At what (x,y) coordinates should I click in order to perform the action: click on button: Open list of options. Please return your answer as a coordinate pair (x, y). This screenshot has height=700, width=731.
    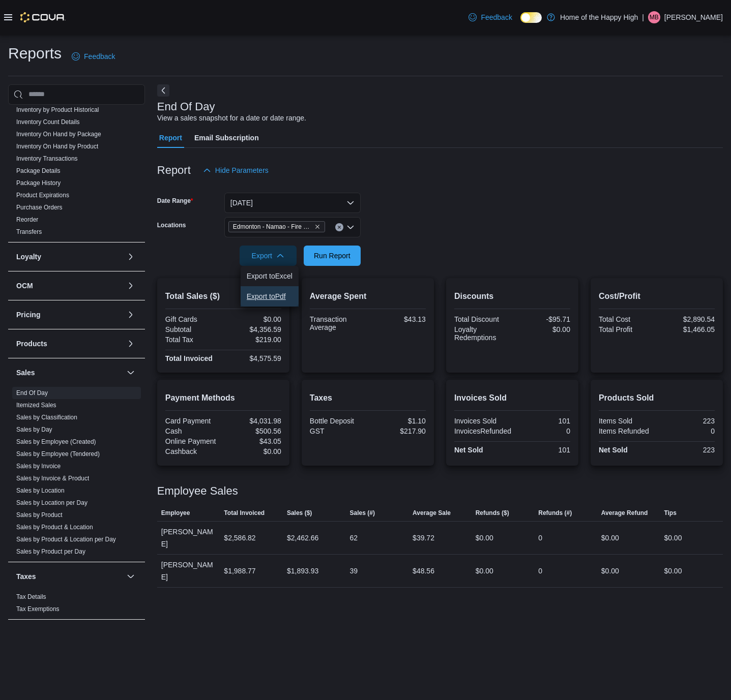
    Looking at the image, I should click on (350, 227).